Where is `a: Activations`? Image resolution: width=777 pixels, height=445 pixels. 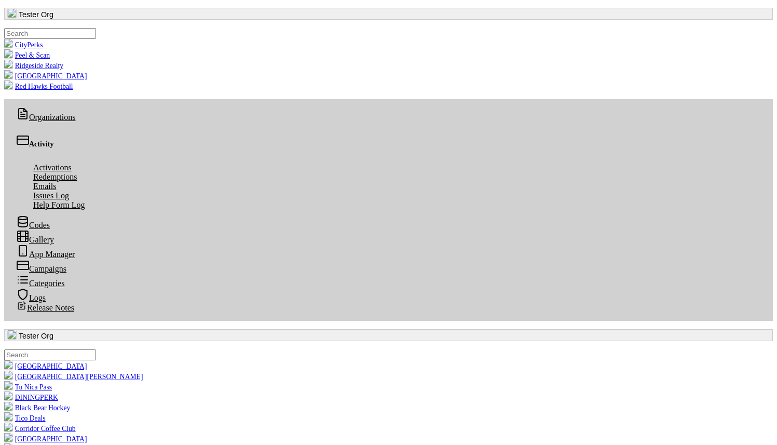 a: Activations is located at coordinates (52, 167).